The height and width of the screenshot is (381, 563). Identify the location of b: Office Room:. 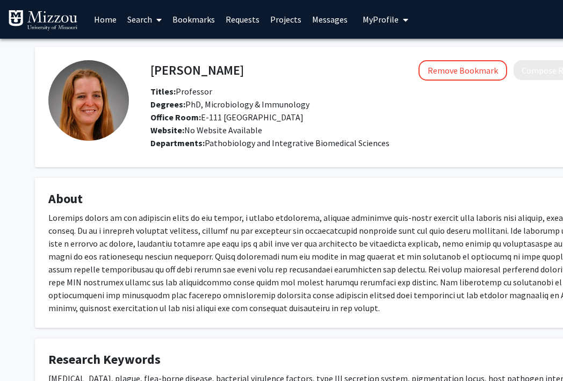
(176, 117).